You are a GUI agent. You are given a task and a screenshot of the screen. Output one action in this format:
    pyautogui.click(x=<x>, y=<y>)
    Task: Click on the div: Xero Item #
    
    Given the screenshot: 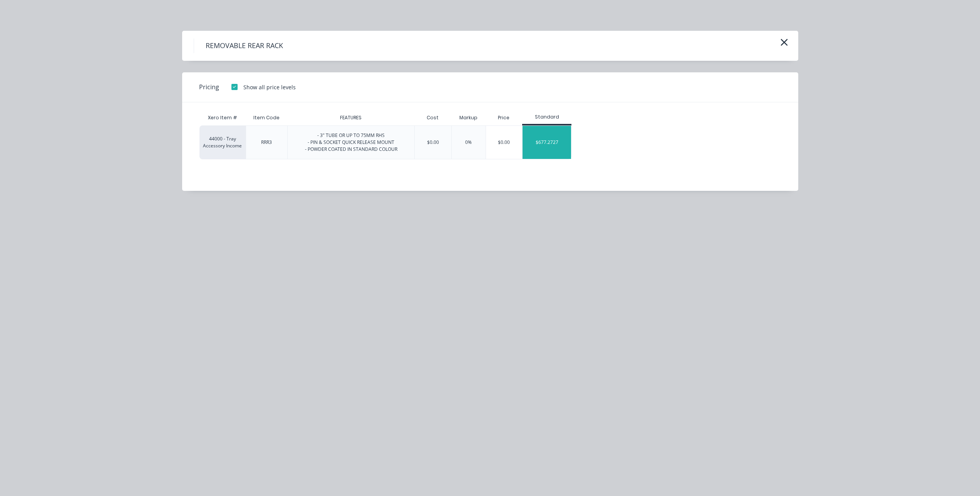 What is the action you would take?
    pyautogui.click(x=223, y=118)
    